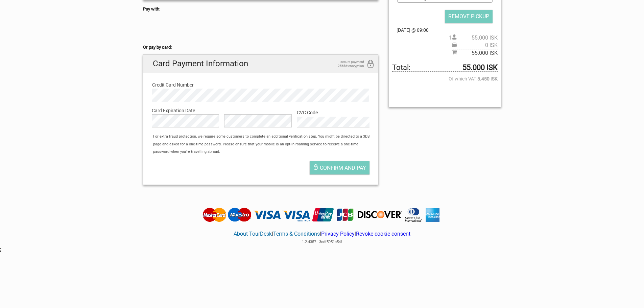  What do you see at coordinates (347, 64) in the screenshot?
I see `span: secure payment 256bit encryption` at bounding box center [347, 64].